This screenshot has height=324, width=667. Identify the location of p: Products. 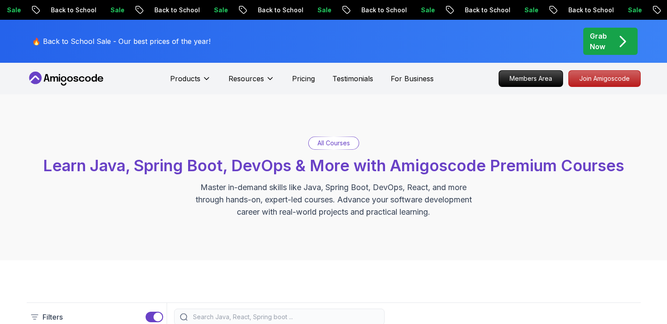
(185, 79).